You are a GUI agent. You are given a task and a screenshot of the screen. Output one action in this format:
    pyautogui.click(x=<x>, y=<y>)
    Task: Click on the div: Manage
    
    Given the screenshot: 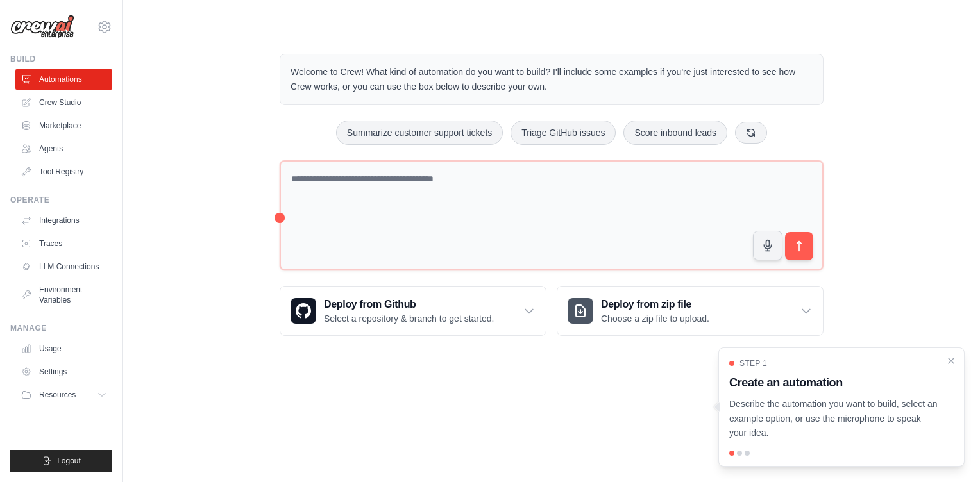 What is the action you would take?
    pyautogui.click(x=61, y=328)
    